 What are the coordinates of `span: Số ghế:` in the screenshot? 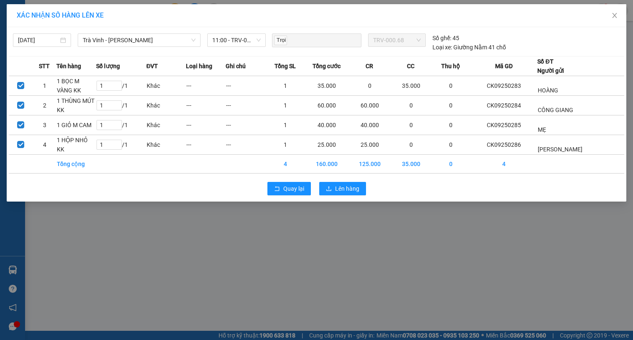 It's located at (442, 38).